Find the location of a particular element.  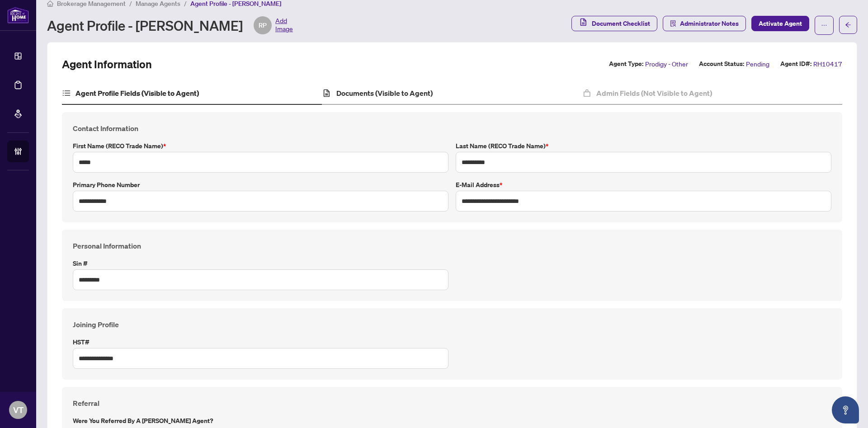

button: Administrator Notes is located at coordinates (704, 24).